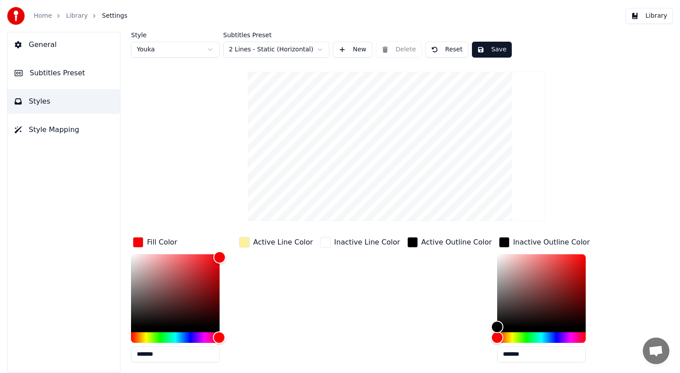  What do you see at coordinates (155, 242) in the screenshot?
I see `button: Fill Color` at bounding box center [155, 242].